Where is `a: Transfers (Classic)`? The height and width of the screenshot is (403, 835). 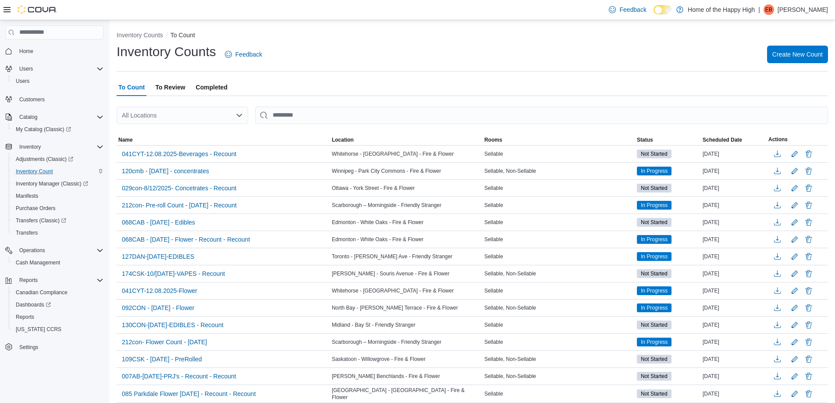 a: Transfers (Classic) is located at coordinates (41, 220).